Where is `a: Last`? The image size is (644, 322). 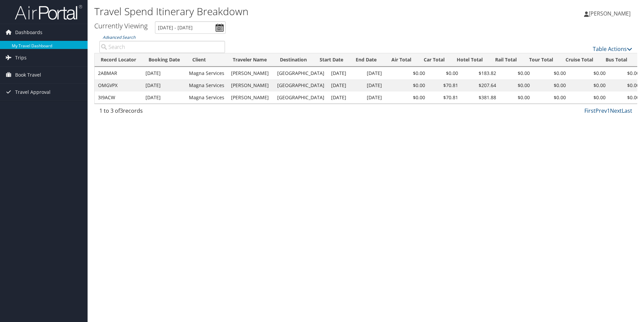
a: Last is located at coordinates (627, 111).